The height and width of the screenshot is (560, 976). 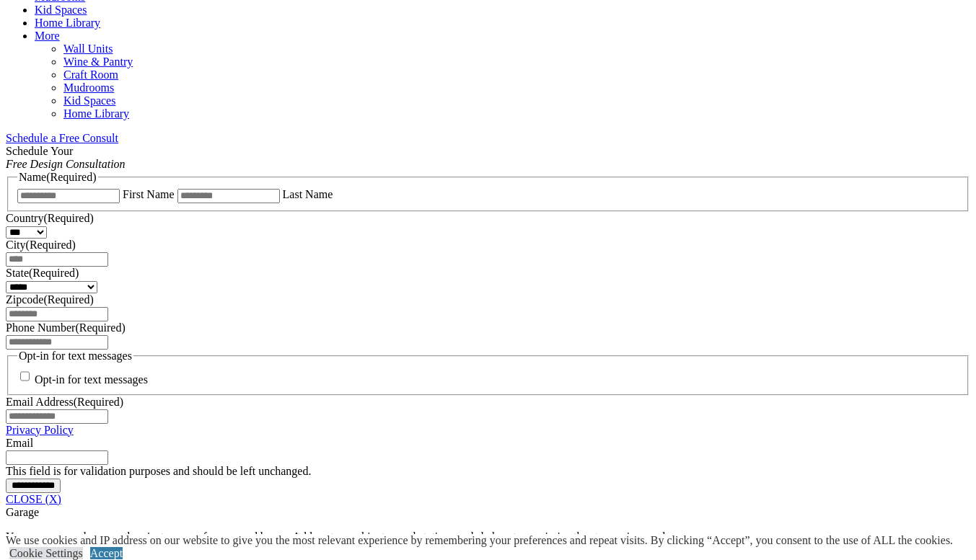 What do you see at coordinates (65, 157) in the screenshot?
I see `span: Schedule Your` at bounding box center [65, 157].